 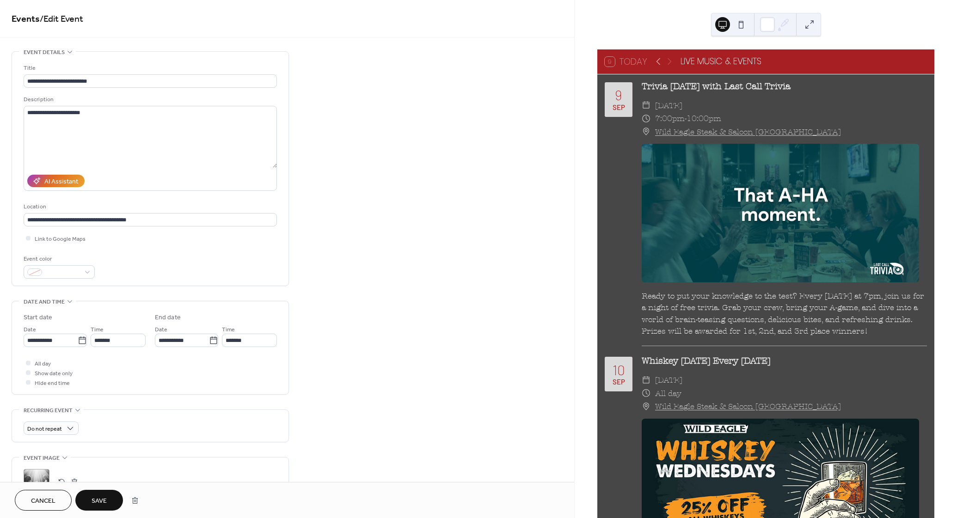 What do you see at coordinates (149, 207) in the screenshot?
I see `div: Location` at bounding box center [149, 207].